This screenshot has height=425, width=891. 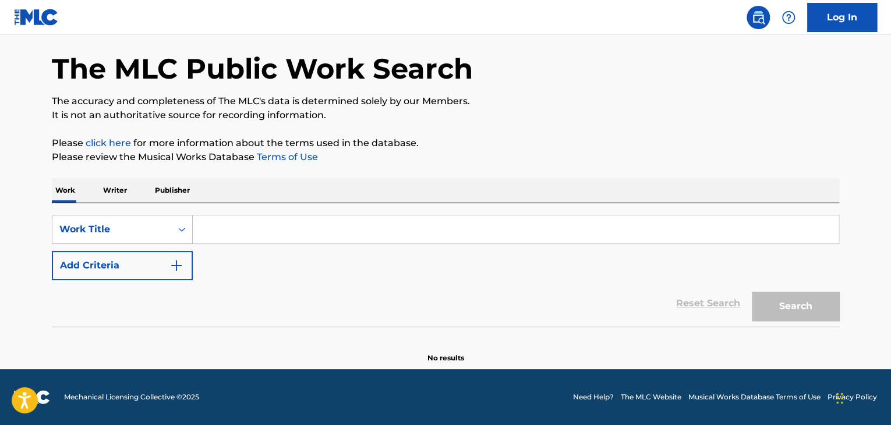 What do you see at coordinates (445, 115) in the screenshot?
I see `p: It is not an authoritative source for recording information.` at bounding box center [445, 115].